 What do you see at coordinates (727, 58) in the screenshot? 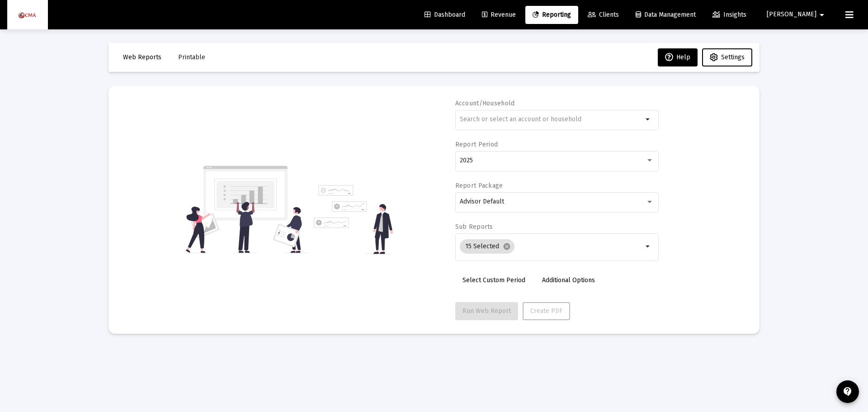
I see `button: Settings` at bounding box center [727, 58].